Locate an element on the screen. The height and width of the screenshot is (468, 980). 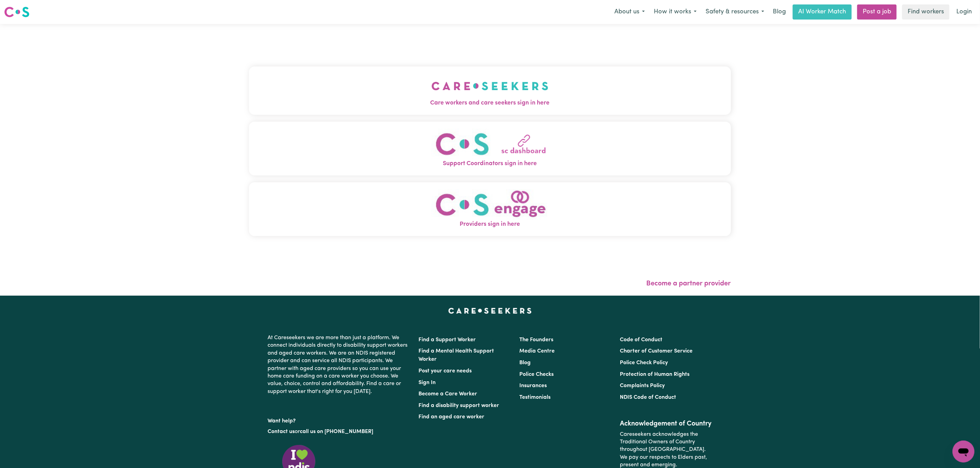
a: Contact us is located at coordinates (281, 432).